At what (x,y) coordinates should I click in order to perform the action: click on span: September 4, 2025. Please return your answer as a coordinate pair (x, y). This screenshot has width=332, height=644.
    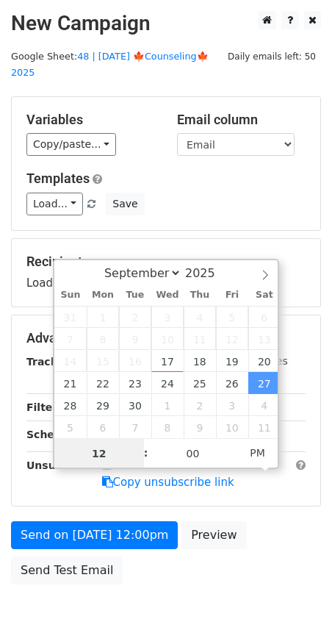
    Looking at the image, I should click on (200, 317).